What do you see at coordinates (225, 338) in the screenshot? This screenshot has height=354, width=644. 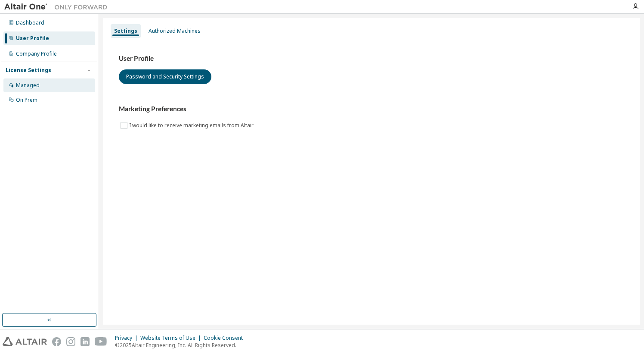 I see `div: Cookie Consent` at bounding box center [225, 338].